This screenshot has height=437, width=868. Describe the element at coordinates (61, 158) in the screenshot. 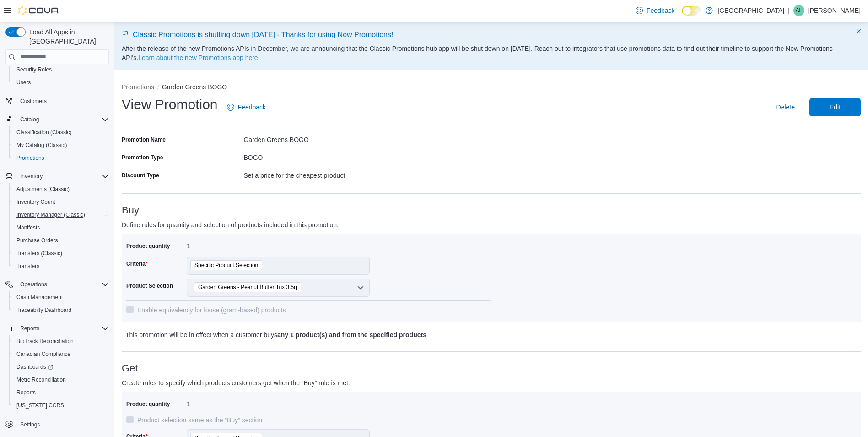

I see `span: Promotions` at that location.